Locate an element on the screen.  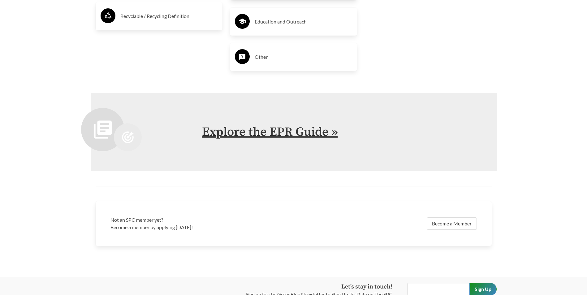
h3: Other is located at coordinates (303, 57).